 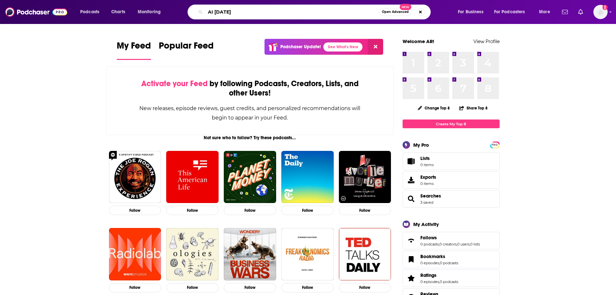 What do you see at coordinates (250, 254) in the screenshot?
I see `a: Business Wars` at bounding box center [250, 254].